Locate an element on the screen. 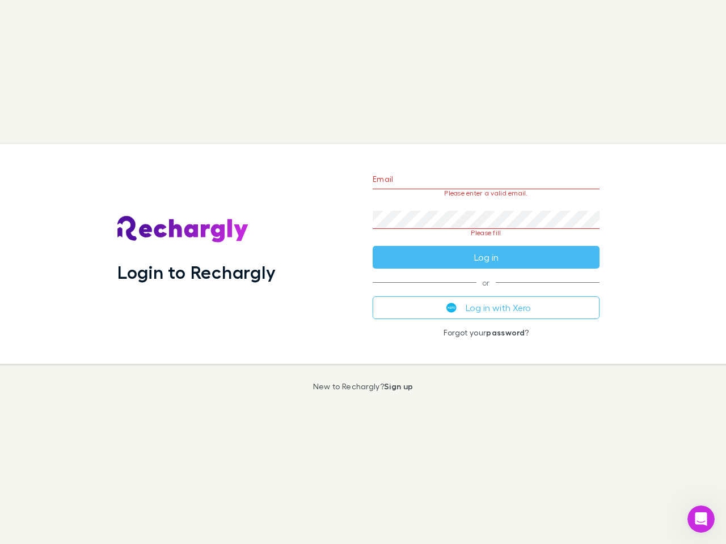  p: Please fill is located at coordinates (486, 233).